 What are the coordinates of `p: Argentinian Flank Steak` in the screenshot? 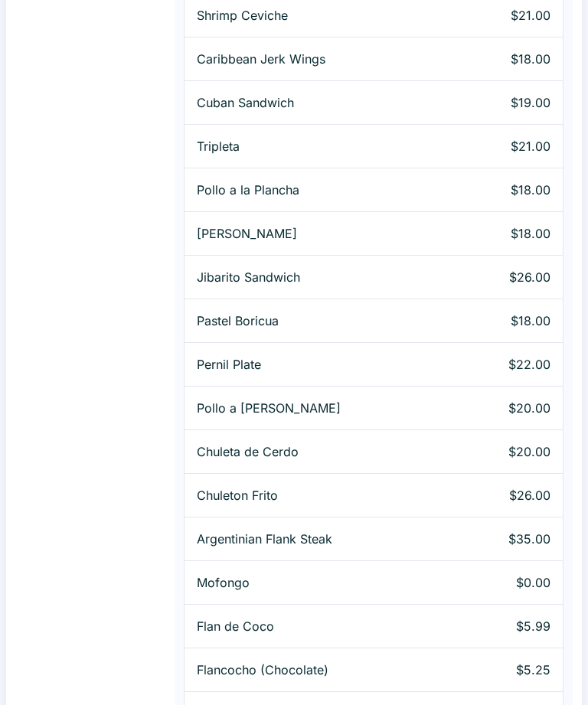 It's located at (320, 539).